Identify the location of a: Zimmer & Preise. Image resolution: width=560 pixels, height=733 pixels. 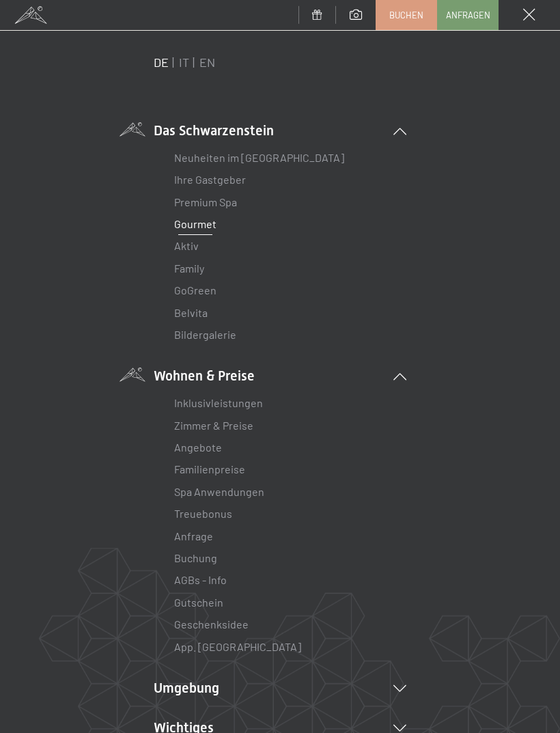
(214, 425).